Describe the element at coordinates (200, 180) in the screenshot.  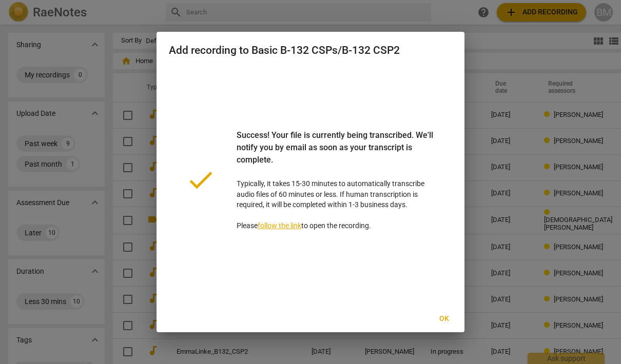
I see `span: done` at that location.